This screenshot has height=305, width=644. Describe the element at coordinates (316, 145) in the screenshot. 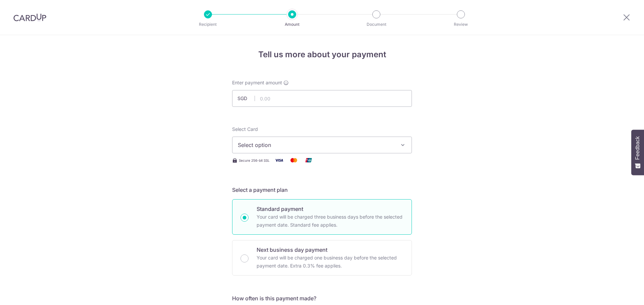

I see `span: Select option` at that location.